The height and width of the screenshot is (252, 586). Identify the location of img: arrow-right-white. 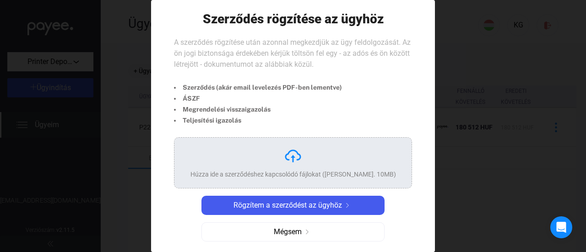
(347, 205).